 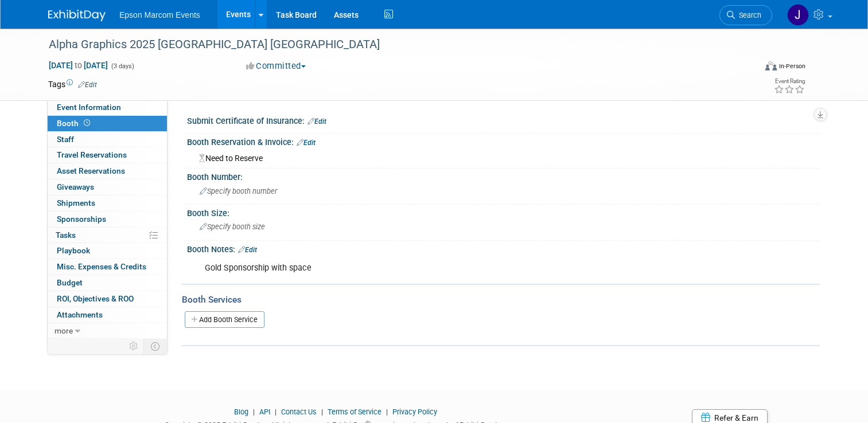 I want to click on a: API, so click(x=265, y=411).